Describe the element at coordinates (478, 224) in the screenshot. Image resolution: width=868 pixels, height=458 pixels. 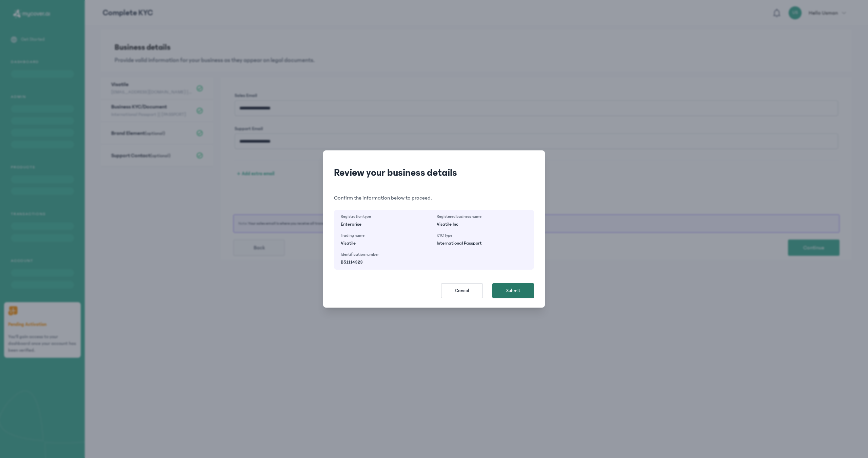
I see `p: Visatile Inc` at that location.